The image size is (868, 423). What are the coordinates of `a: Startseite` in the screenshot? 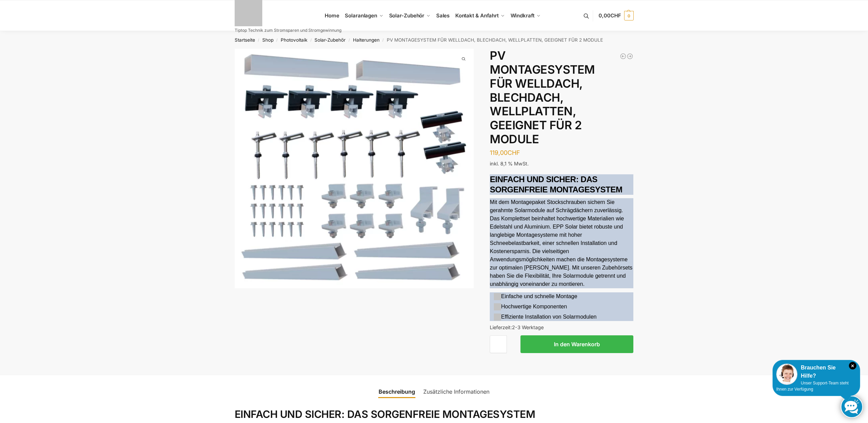 It's located at (245, 40).